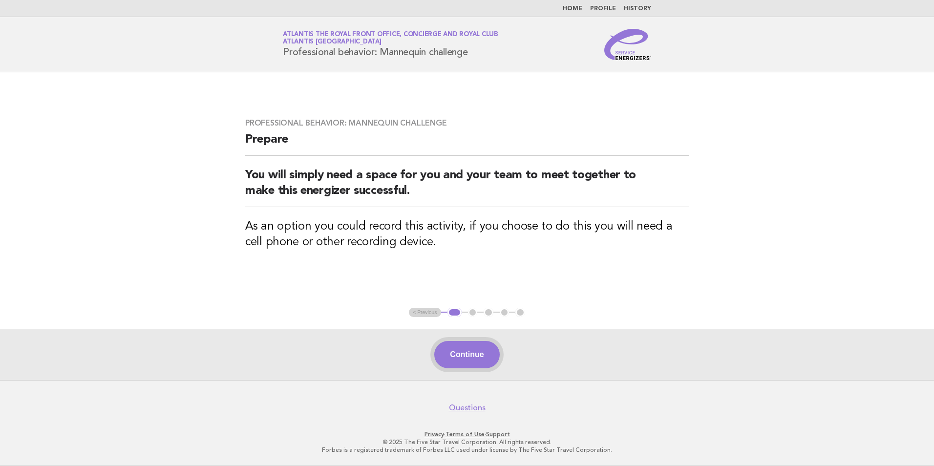 Image resolution: width=934 pixels, height=466 pixels. What do you see at coordinates (467, 123) in the screenshot?
I see `h3: Professional behavior: Mannequin challenge` at bounding box center [467, 123].